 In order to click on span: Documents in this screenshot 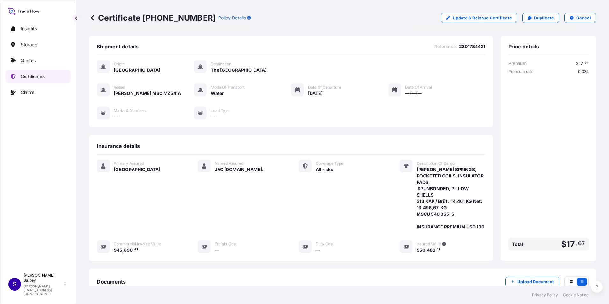, I will do `click(111, 282)`.